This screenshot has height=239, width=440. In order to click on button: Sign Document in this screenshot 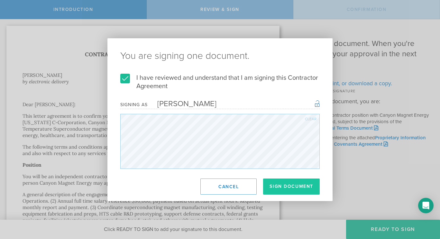, I will do `click(292, 187)`.